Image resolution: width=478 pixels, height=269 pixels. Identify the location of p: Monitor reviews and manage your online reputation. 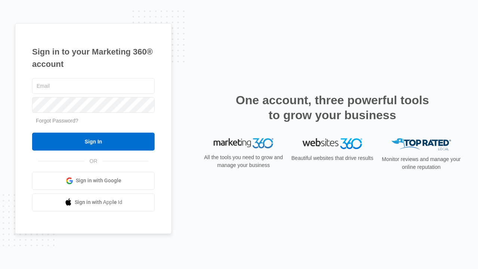
(422, 163).